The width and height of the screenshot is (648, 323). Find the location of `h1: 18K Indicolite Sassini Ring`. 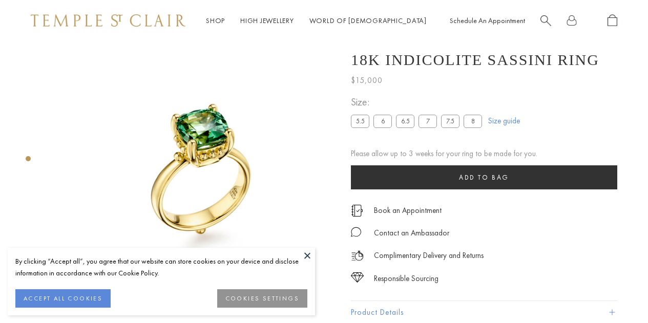

h1: 18K Indicolite Sassini Ring is located at coordinates (475, 60).